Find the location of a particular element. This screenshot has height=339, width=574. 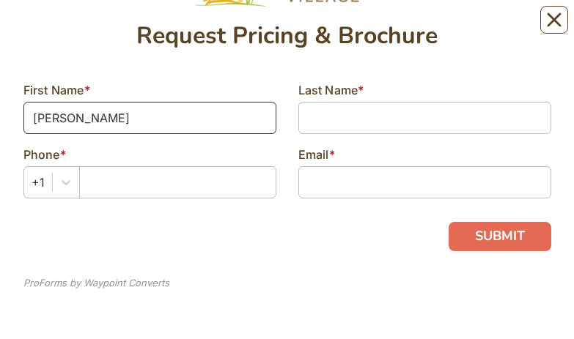

span: Phone is located at coordinates (42, 155).